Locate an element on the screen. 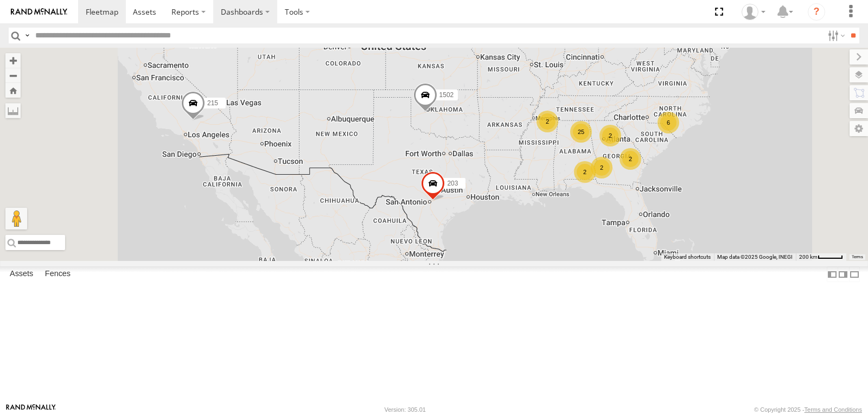 The height and width of the screenshot is (415, 868). span: 203 is located at coordinates (452, 183).